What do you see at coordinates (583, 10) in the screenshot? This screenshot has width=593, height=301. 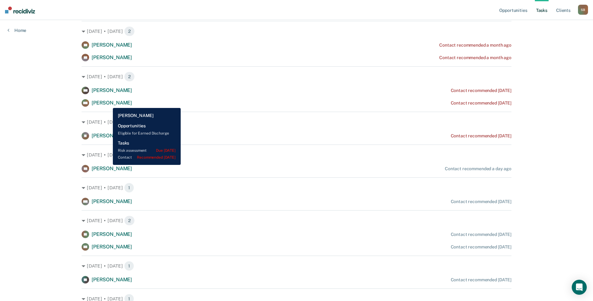 I see `div: S B` at bounding box center [583, 10].